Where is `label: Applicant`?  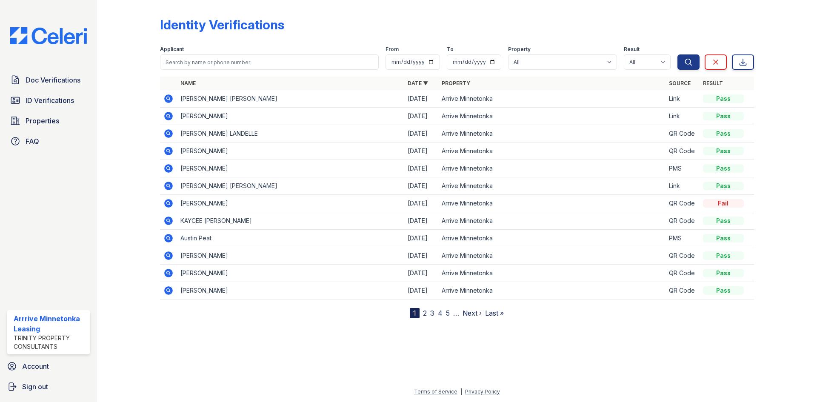
label: Applicant is located at coordinates (172, 49).